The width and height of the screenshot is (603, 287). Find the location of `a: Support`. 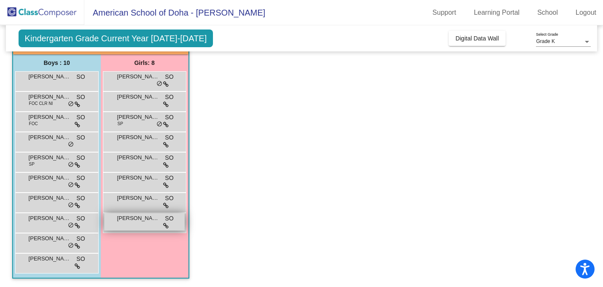

a: Support is located at coordinates (445, 13).